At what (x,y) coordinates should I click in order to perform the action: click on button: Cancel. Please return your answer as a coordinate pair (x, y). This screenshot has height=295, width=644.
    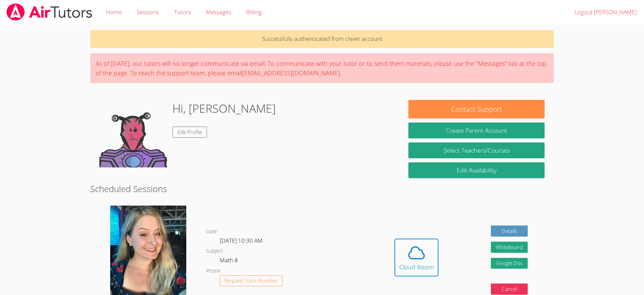
    Looking at the image, I should click on (509, 289).